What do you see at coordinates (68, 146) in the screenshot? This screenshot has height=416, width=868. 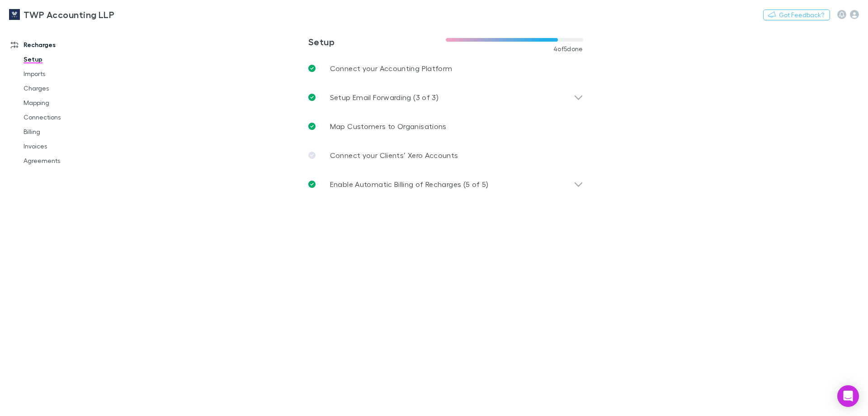 I see `a: Invoices` at bounding box center [68, 146].